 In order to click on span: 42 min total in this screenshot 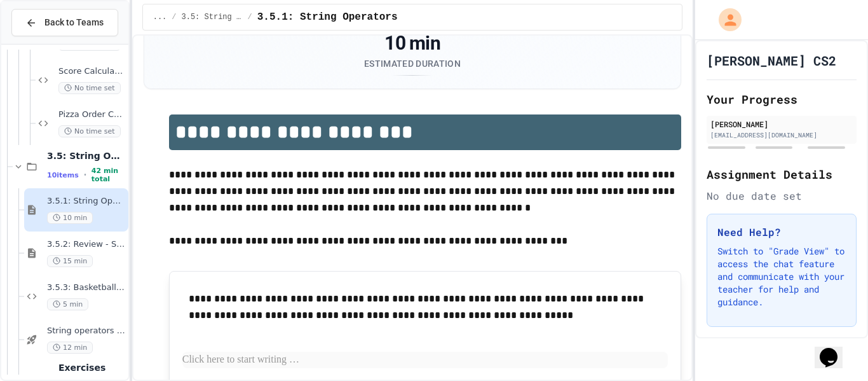, I will do `click(109, 175)`.